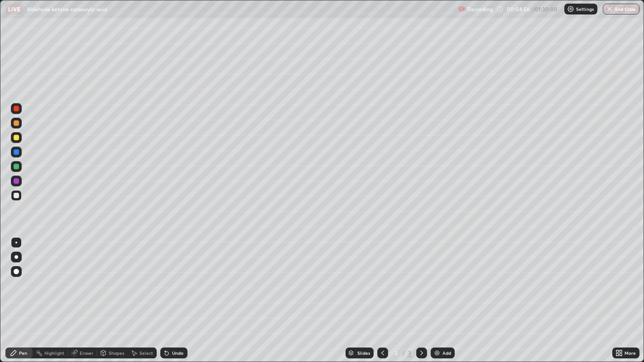 This screenshot has height=362, width=644. Describe the element at coordinates (621, 9) in the screenshot. I see `button: End Class` at that location.